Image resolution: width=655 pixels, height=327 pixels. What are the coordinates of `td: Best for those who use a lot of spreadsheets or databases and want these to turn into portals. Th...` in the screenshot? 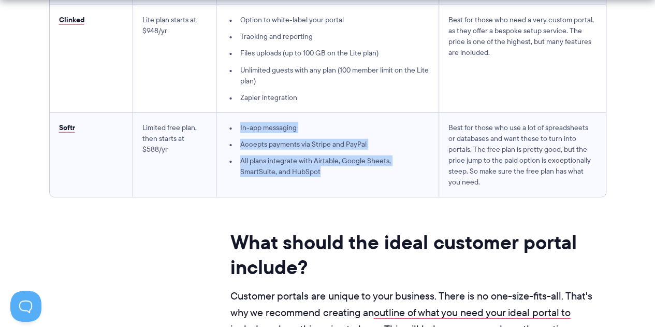 It's located at (522, 154).